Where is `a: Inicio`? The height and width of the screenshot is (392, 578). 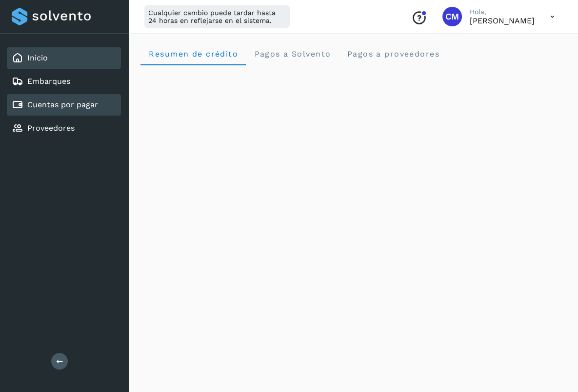
a: Inicio is located at coordinates (38, 58).